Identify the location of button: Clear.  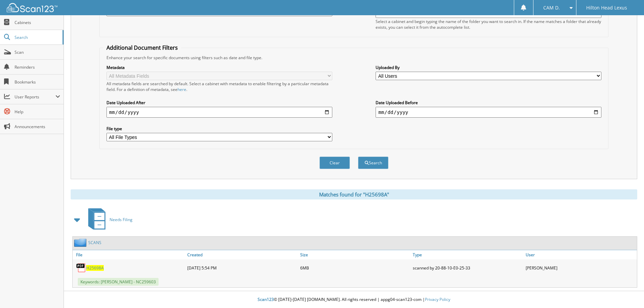
(335, 163).